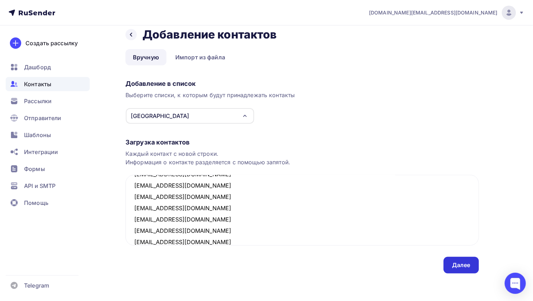 The image size is (533, 301). Describe the element at coordinates (48, 101) in the screenshot. I see `a: Рассылки` at that location.